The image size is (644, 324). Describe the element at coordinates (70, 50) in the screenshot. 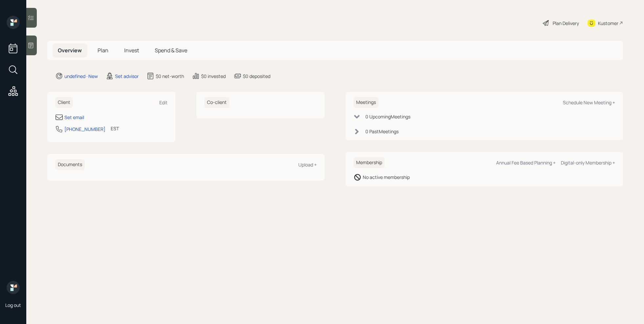

I see `span: Overview` at that location.